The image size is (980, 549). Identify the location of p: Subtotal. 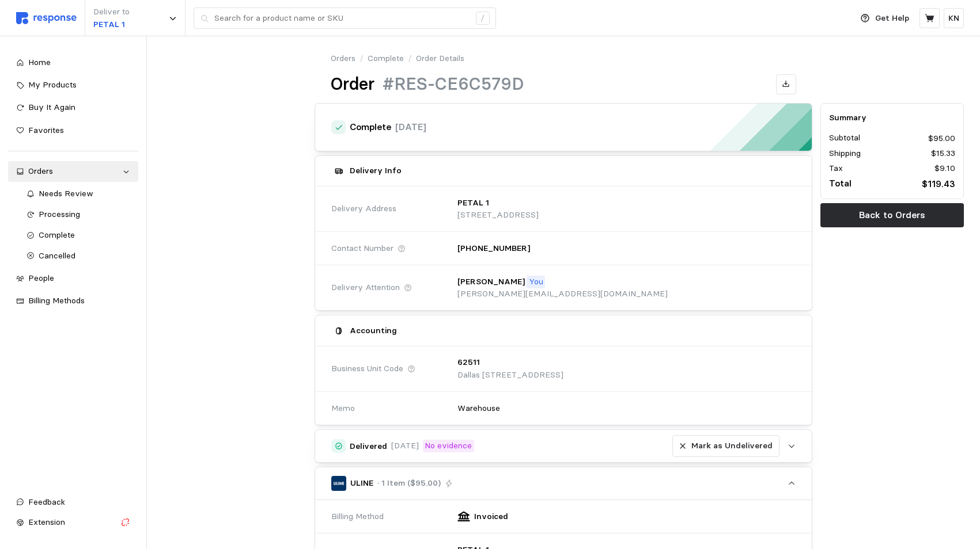
(845, 139).